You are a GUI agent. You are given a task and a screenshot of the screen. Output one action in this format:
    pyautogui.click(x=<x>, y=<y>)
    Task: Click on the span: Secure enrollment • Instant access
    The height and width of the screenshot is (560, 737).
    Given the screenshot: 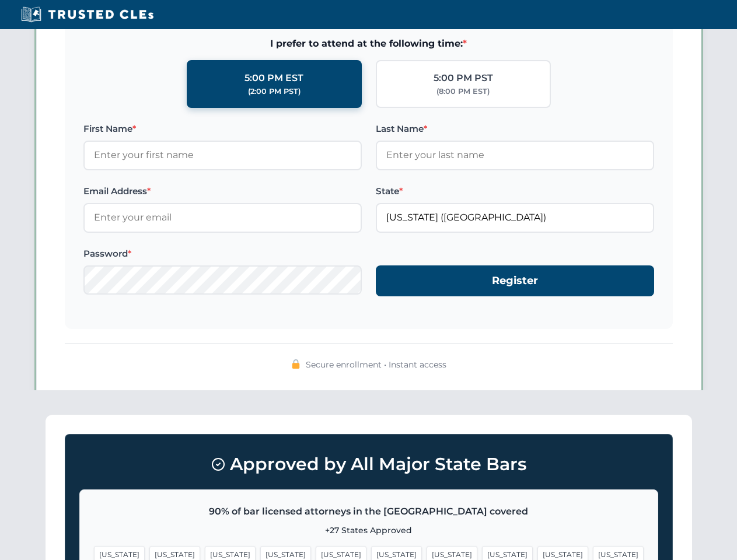 What is the action you would take?
    pyautogui.click(x=376, y=364)
    